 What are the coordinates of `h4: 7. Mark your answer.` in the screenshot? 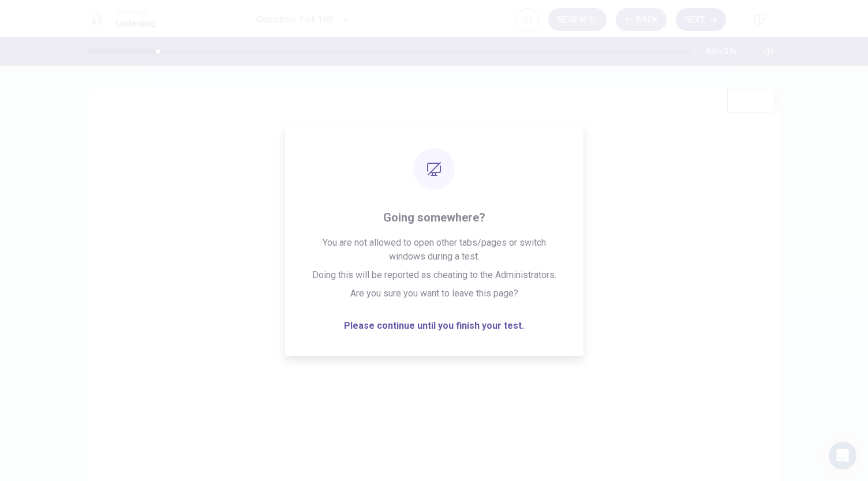 It's located at (434, 146).